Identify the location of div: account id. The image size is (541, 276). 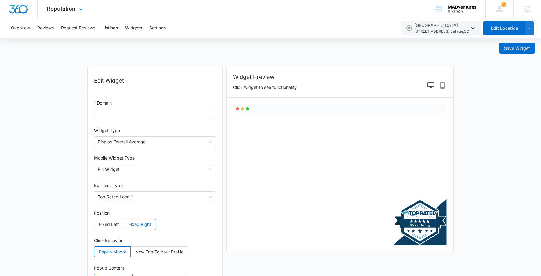
(462, 12).